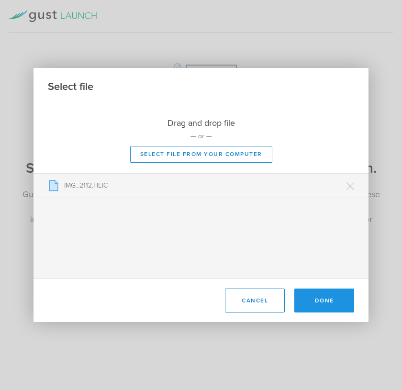 The width and height of the screenshot is (402, 390). Describe the element at coordinates (201, 123) in the screenshot. I see `p: Drag and drop file` at that location.